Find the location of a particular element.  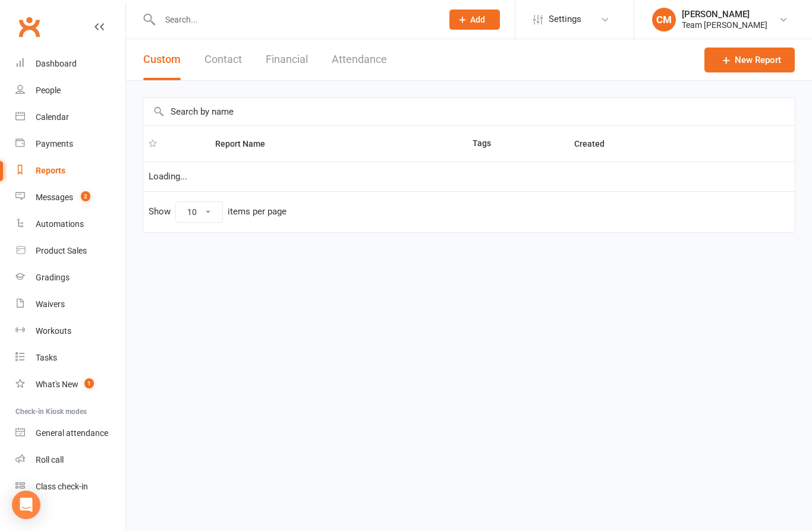

div: items per page is located at coordinates (257, 212).